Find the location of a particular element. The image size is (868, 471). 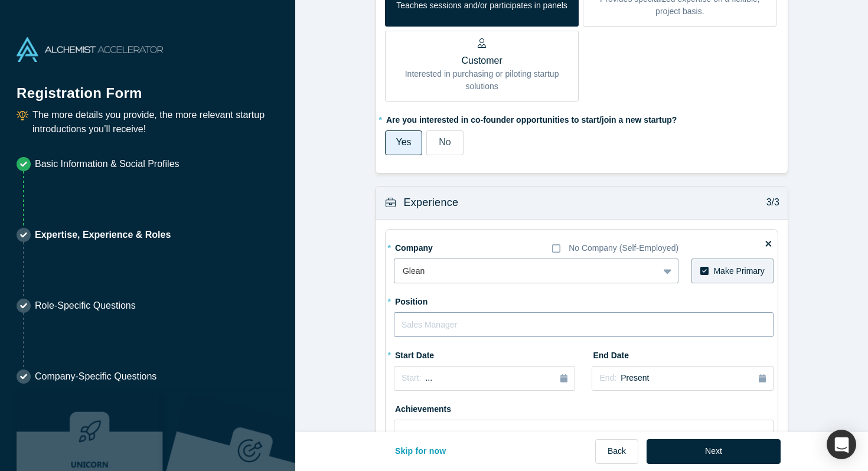

div: No Company (Self-Employed) is located at coordinates (624, 248).